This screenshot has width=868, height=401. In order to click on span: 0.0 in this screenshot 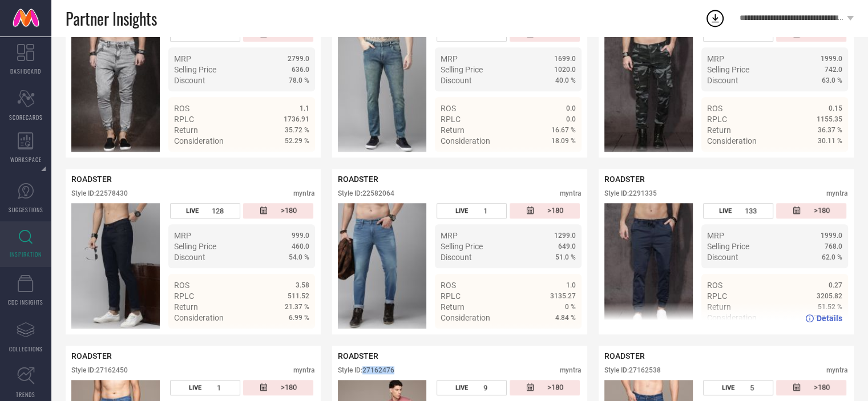, I will do `click(571, 119)`.